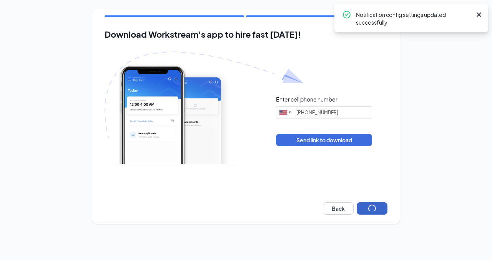 This screenshot has width=492, height=260. I want to click on div: Enter cell phone number, so click(307, 99).